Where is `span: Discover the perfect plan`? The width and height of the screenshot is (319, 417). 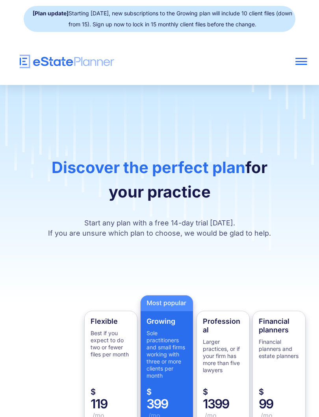 span: Discover the perfect plan is located at coordinates (148, 167).